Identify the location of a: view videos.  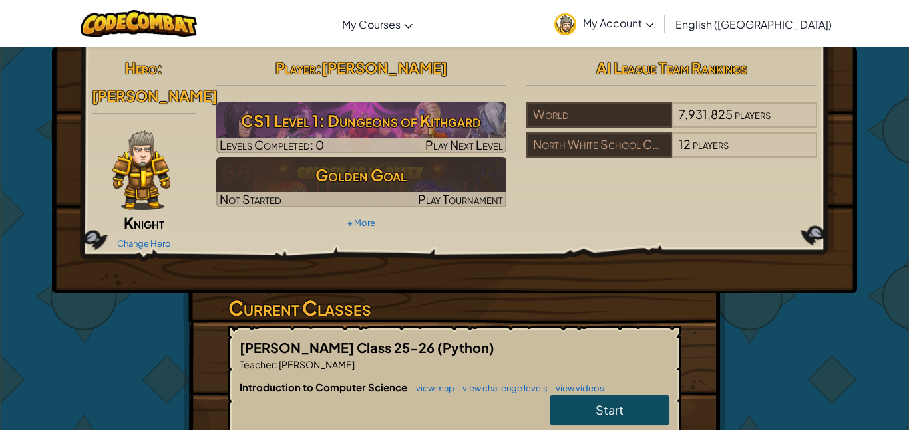
(576, 388).